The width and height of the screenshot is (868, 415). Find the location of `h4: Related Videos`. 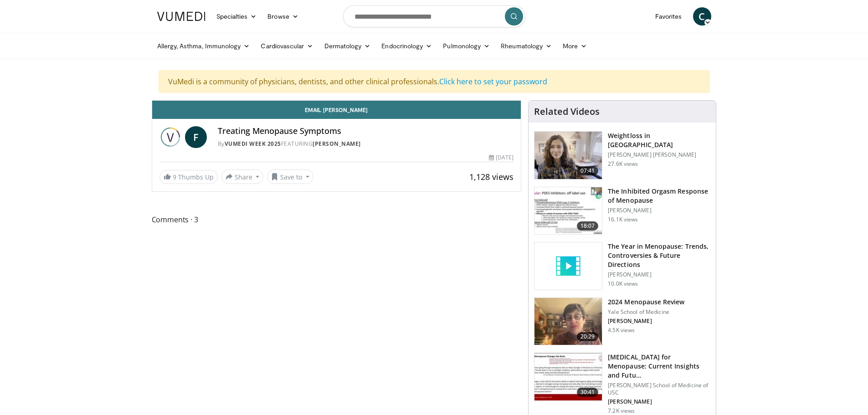

h4: Related Videos is located at coordinates (567, 111).